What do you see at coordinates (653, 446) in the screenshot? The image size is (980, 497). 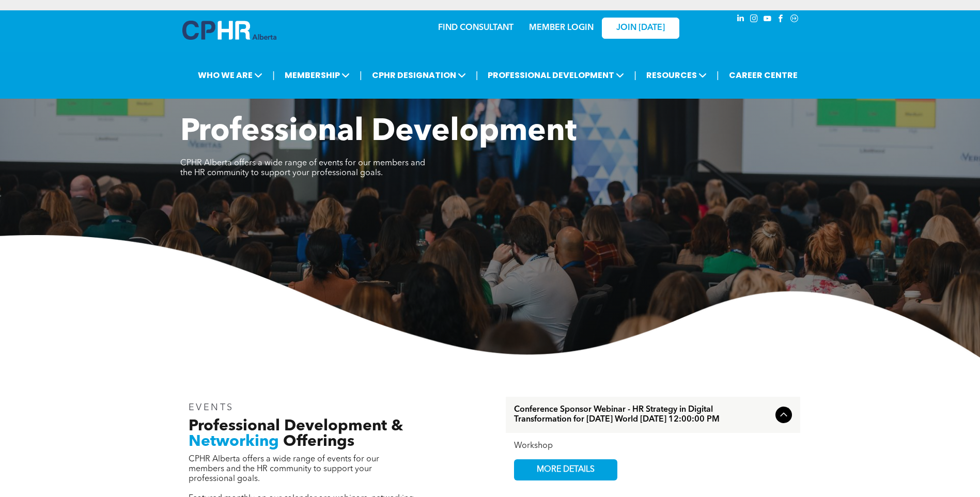 I see `div: Workshop` at bounding box center [653, 446].